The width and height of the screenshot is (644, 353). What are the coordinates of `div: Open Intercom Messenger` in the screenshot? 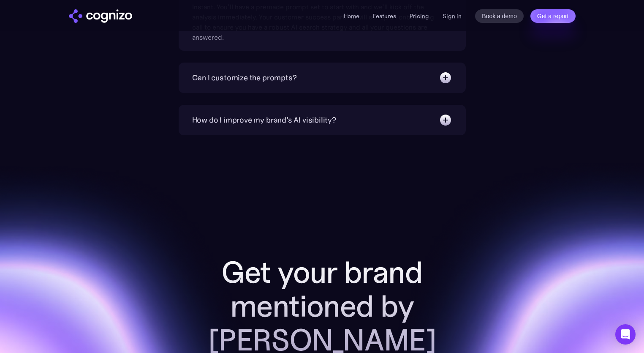 It's located at (625, 334).